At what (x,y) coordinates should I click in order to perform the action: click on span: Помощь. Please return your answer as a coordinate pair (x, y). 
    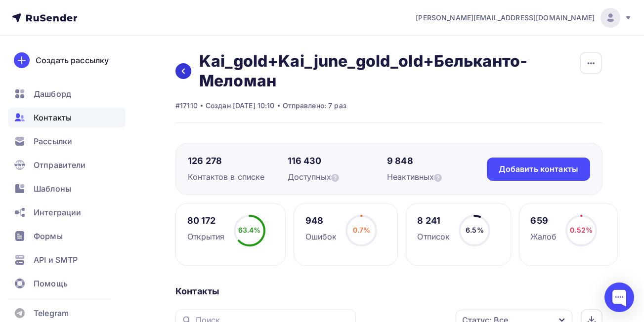
    Looking at the image, I should click on (50, 283).